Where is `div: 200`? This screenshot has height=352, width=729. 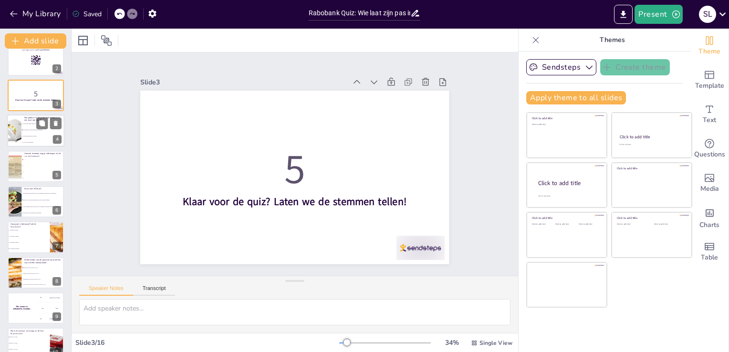 div: 200 is located at coordinates (50, 308).